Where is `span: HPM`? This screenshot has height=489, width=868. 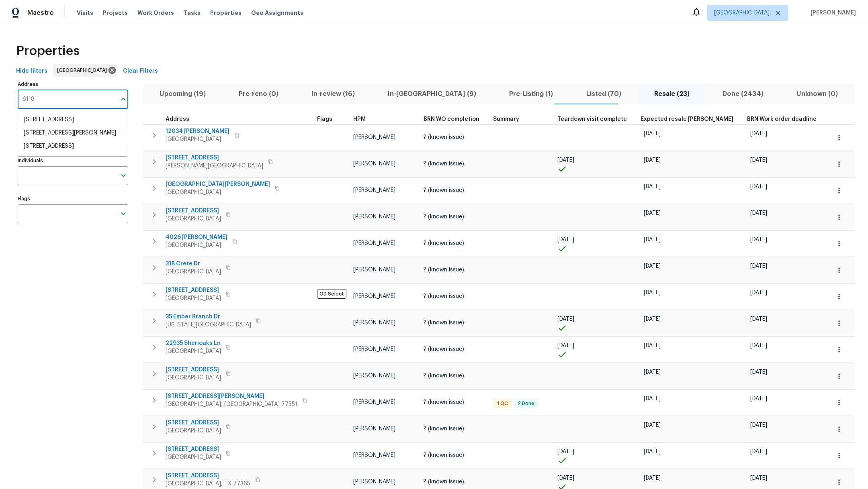 span: HPM is located at coordinates (359, 120).